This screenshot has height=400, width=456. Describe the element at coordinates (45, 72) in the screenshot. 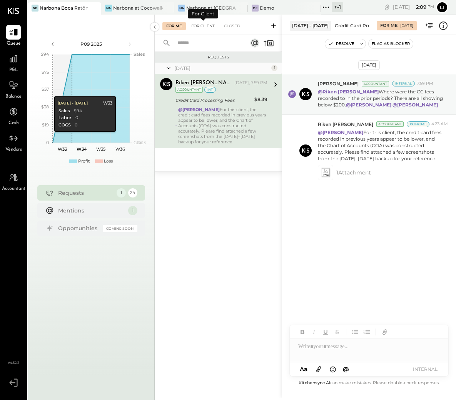

I see `text: $75` at that location.